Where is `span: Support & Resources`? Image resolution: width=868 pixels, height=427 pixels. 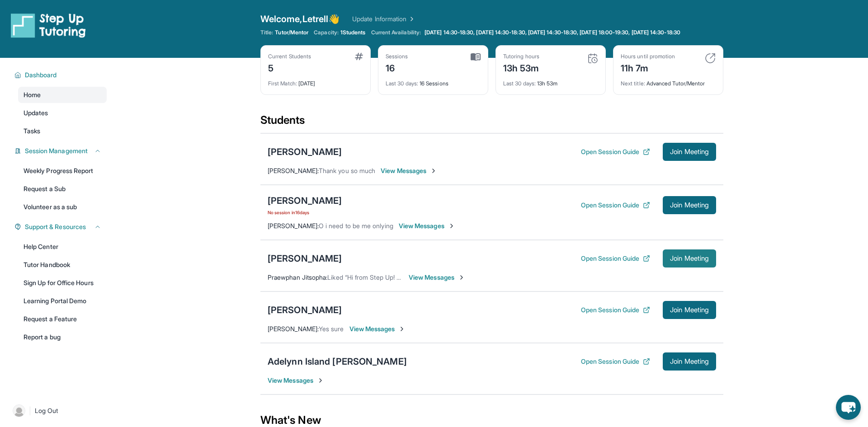 span: Support & Resources is located at coordinates (55, 227).